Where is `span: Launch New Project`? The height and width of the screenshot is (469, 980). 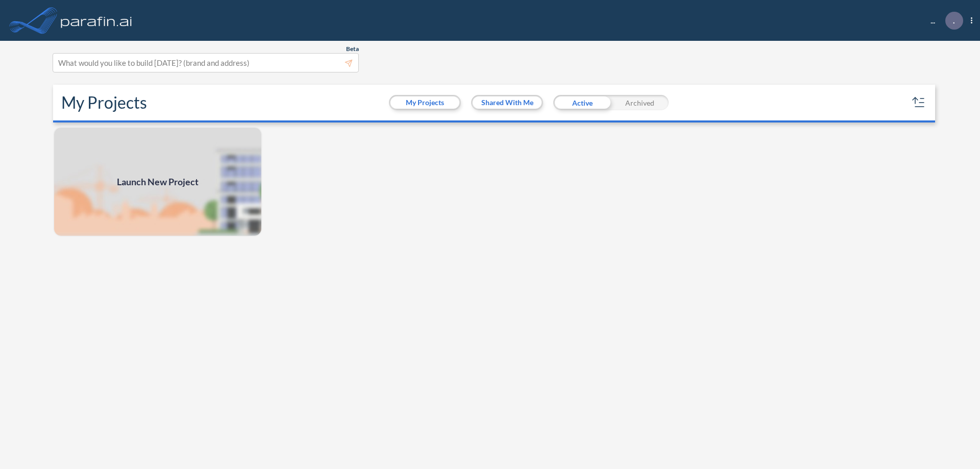
span: Launch New Project is located at coordinates (158, 182).